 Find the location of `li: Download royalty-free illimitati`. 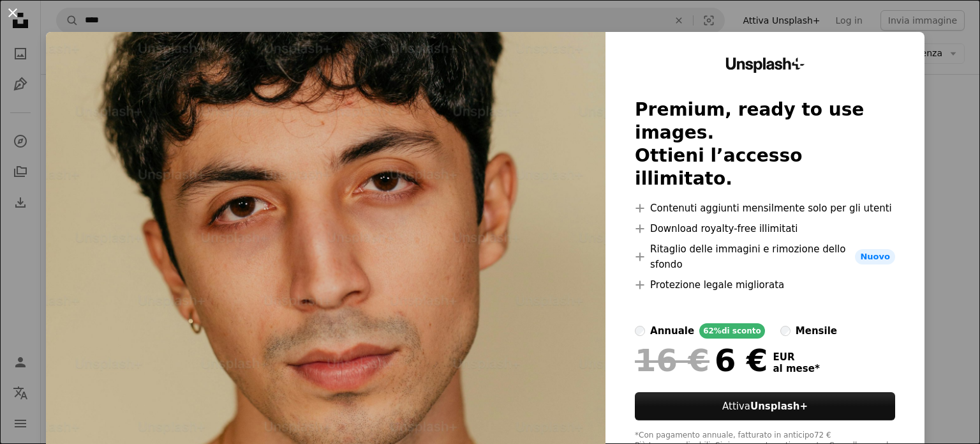

li: Download royalty-free illimitati is located at coordinates (764, 228).